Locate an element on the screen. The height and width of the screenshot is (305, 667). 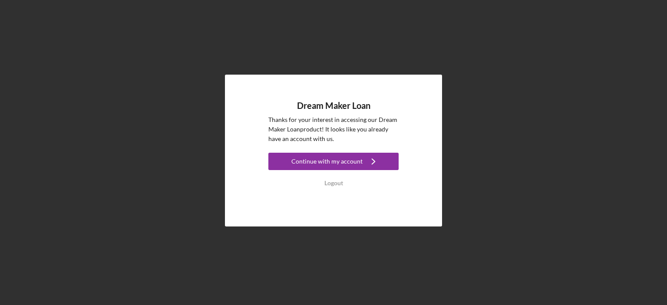
div: Continue with my account is located at coordinates (327, 161).